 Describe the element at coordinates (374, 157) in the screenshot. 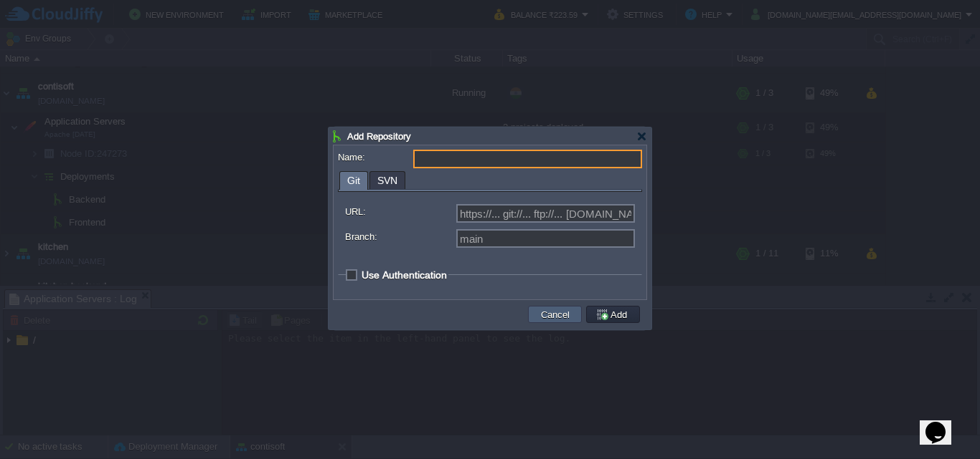

I see `label: Name:` at that location.